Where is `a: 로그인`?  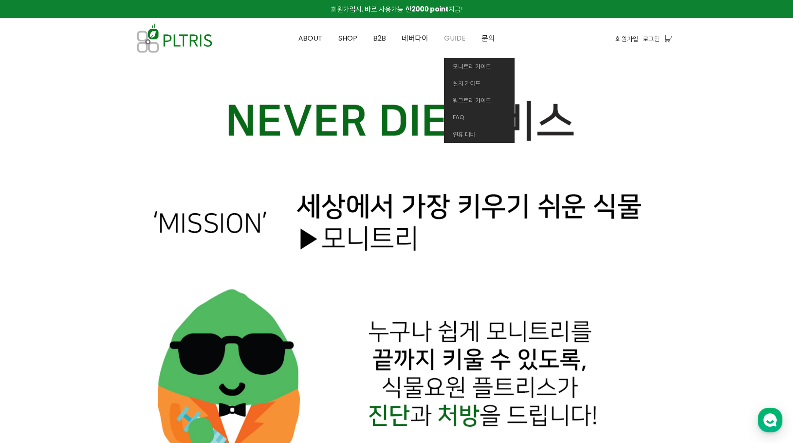
a: 로그인 is located at coordinates (651, 39).